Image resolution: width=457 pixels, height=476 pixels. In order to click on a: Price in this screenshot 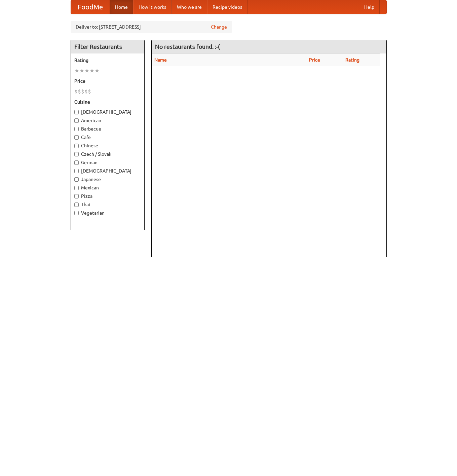, I will do `click(314, 60)`.